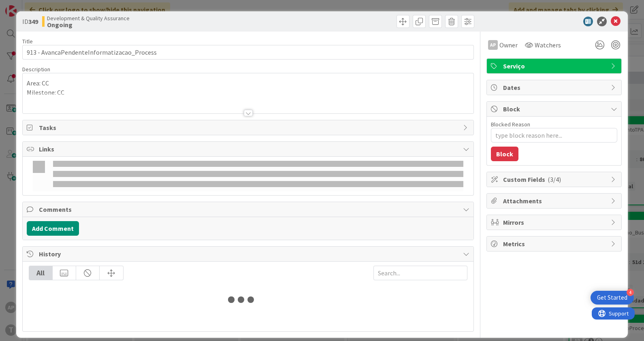 Image resolution: width=644 pixels, height=341 pixels. Describe the element at coordinates (555, 201) in the screenshot. I see `span: Attachments` at that location.